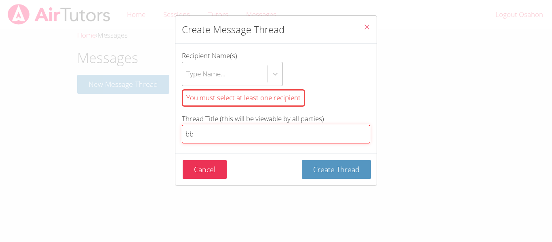  What do you see at coordinates (243, 98) in the screenshot?
I see `div: You must select at least one recipient` at bounding box center [243, 98].